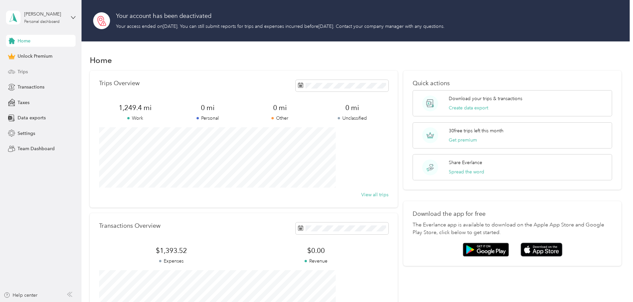  I want to click on p: Revenue, so click(316, 261).